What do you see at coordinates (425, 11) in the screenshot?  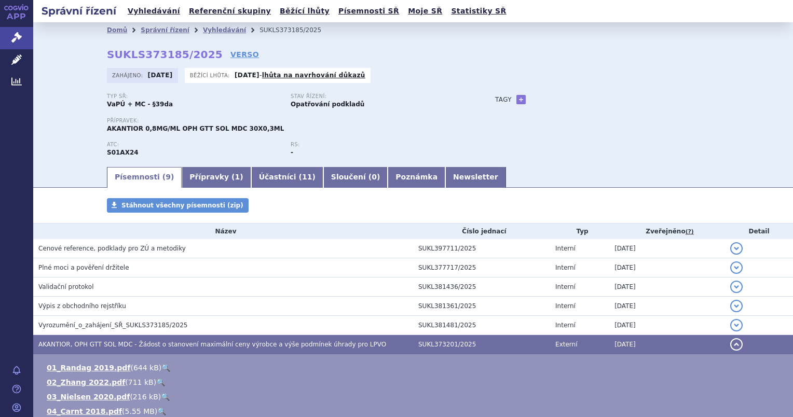 I see `a: Moje SŘ` at bounding box center [425, 11].